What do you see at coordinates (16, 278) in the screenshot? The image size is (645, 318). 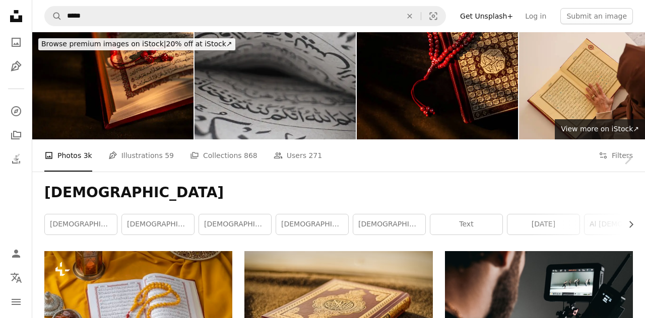 I see `button: Language` at bounding box center [16, 278].